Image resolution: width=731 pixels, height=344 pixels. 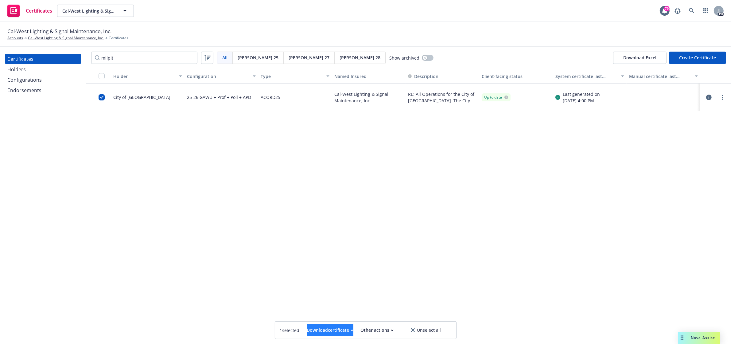 I want to click on span: Show archived, so click(x=404, y=58).